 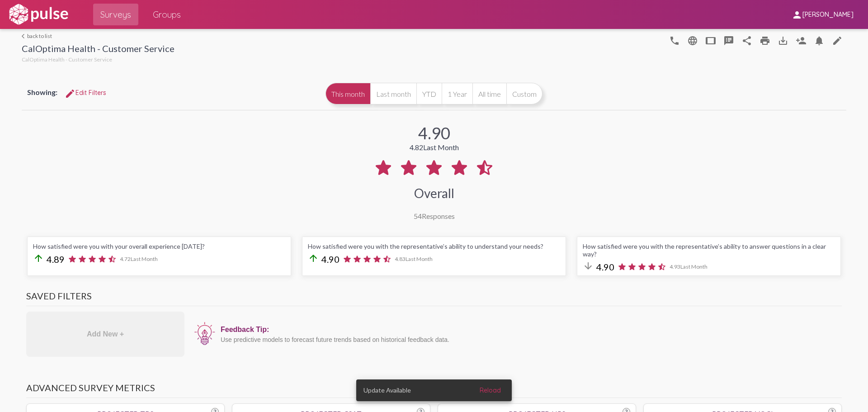 I want to click on button: Person, so click(x=801, y=40).